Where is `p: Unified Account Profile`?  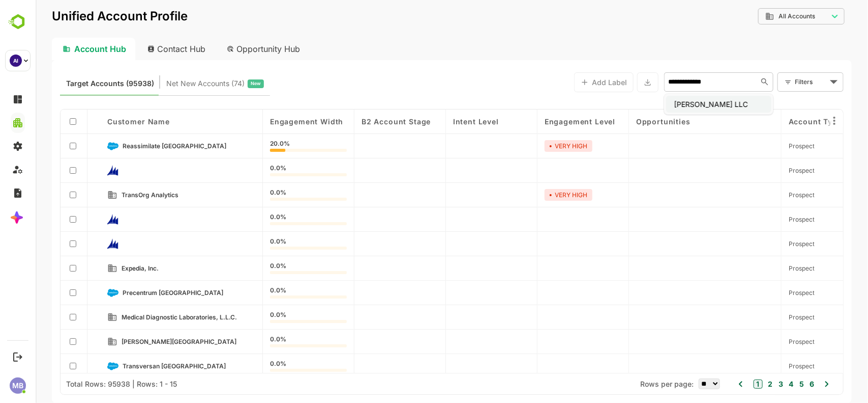 p: Unified Account Profile is located at coordinates (84, 16).